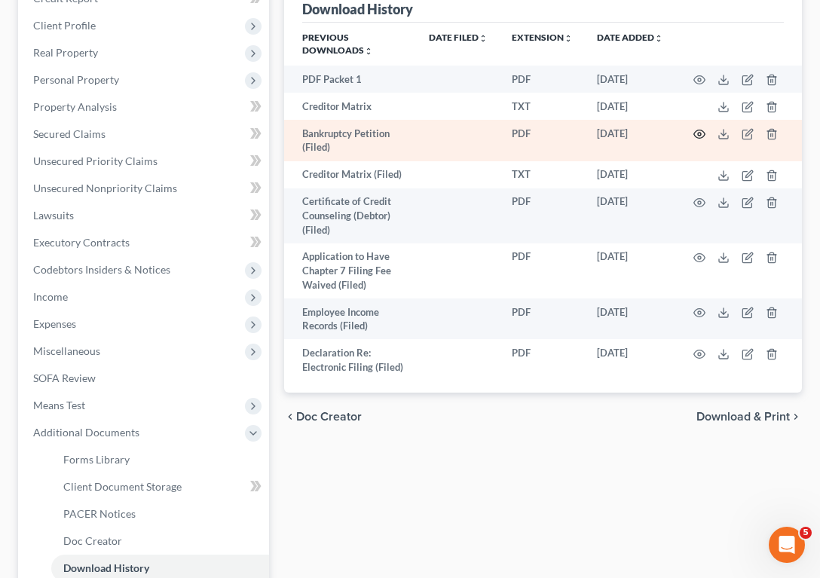 The height and width of the screenshot is (578, 820). I want to click on td: PDF Packet 1, so click(350, 79).